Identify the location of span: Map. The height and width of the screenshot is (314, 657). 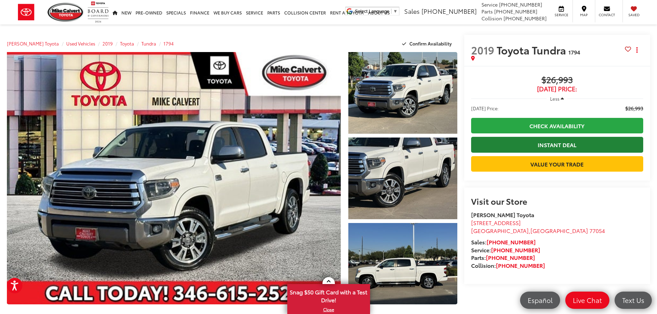
(584, 15).